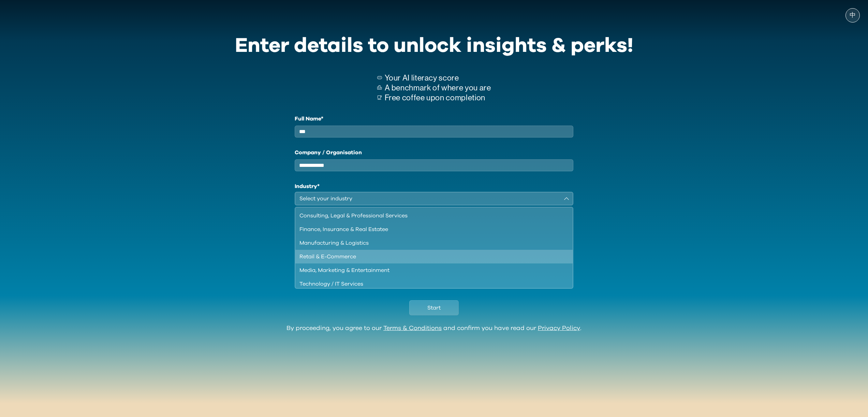 The width and height of the screenshot is (868, 417). Describe the element at coordinates (438, 88) in the screenshot. I see `p: A benchmark of where you are` at that location.